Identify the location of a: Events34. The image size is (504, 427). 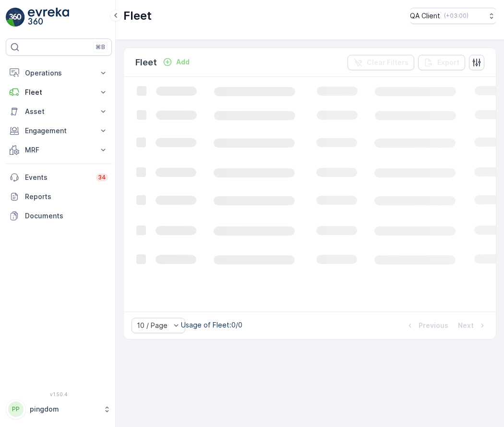
(58, 178).